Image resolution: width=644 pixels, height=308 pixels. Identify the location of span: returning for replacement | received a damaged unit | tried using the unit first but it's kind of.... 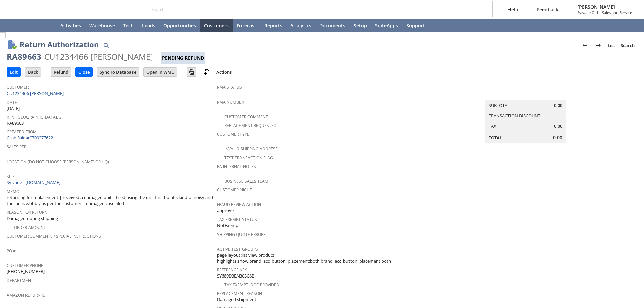
(110, 200).